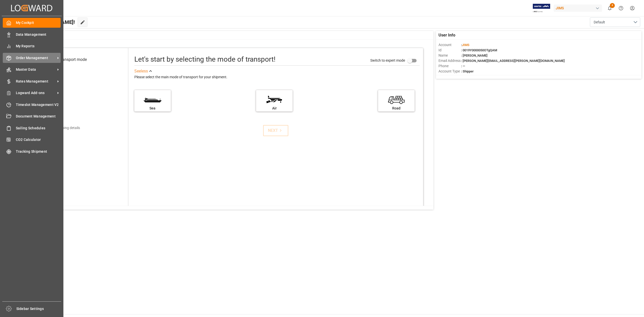  What do you see at coordinates (32, 140) in the screenshot?
I see `a: CO2 Calculator` at bounding box center [32, 140].